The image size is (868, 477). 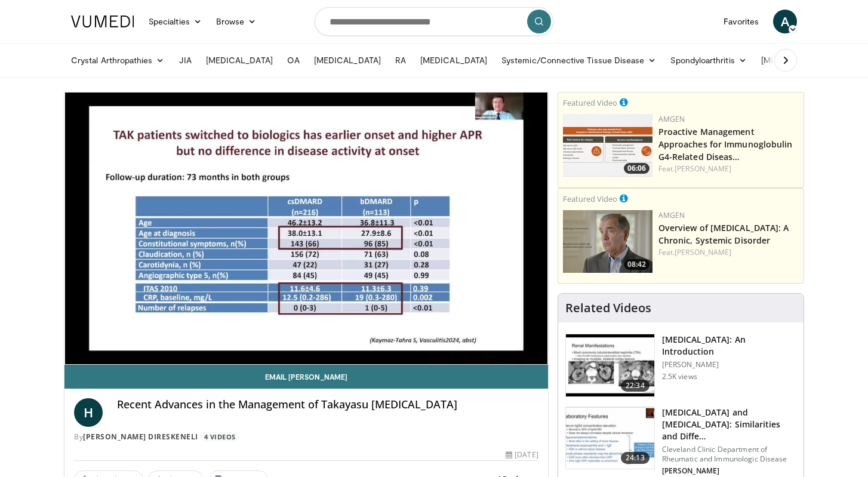 What do you see at coordinates (725, 144) in the screenshot?
I see `a: Proactive Management Approaches for Immunoglobulin G4-Related Diseas…` at bounding box center [725, 144].